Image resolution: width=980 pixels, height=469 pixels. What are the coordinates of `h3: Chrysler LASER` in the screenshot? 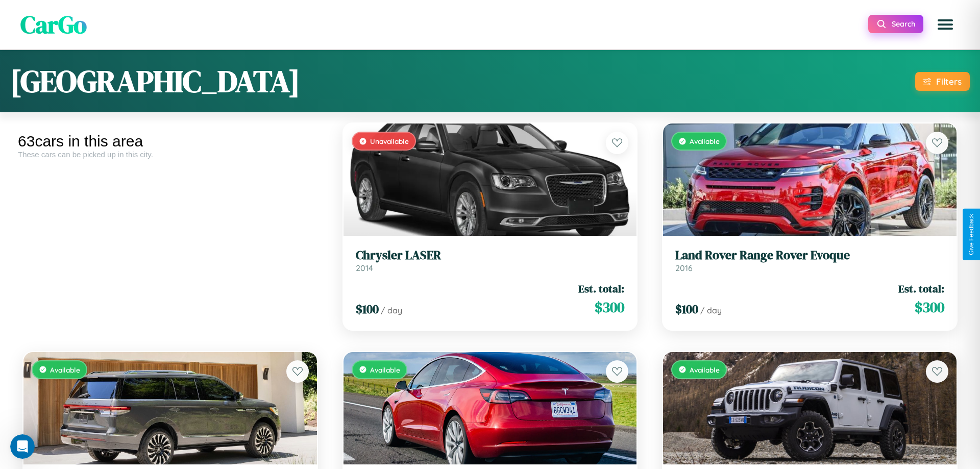 It's located at (490, 255).